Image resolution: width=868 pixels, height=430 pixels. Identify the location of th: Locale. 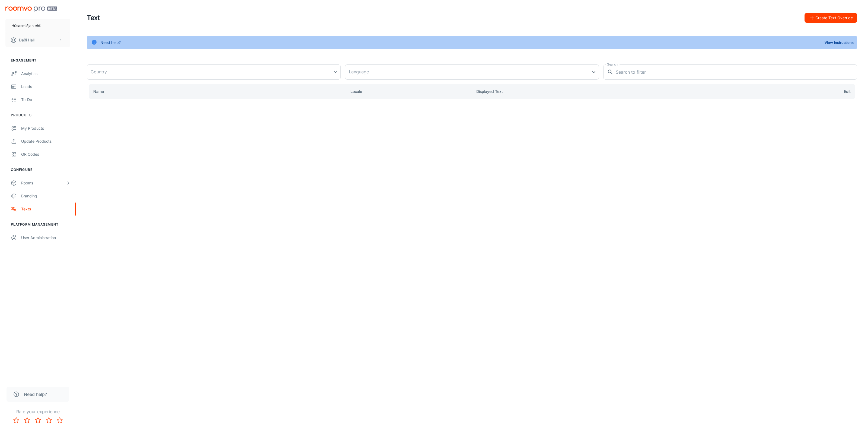
(409, 91).